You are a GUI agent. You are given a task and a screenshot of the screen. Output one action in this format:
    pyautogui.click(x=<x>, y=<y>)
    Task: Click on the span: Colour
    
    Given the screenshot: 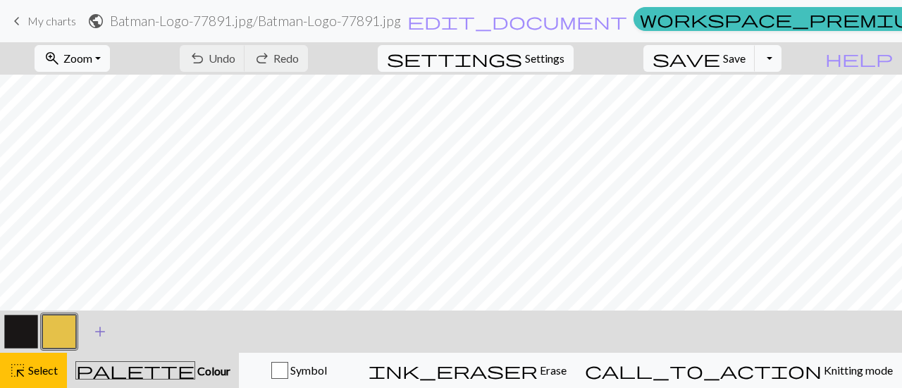 What is the action you would take?
    pyautogui.click(x=213, y=370)
    